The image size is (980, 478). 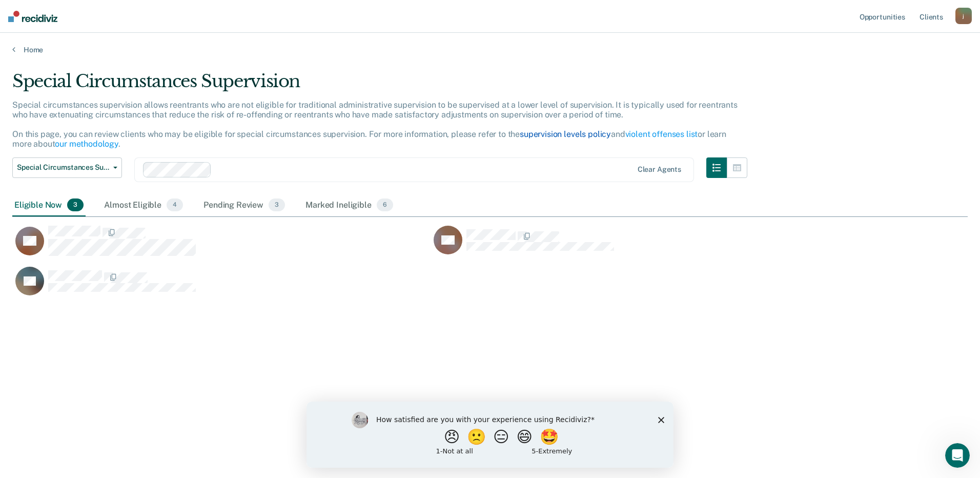 What do you see at coordinates (380, 85) in the screenshot?
I see `div: Special Circumstances Supervision` at bounding box center [380, 85].